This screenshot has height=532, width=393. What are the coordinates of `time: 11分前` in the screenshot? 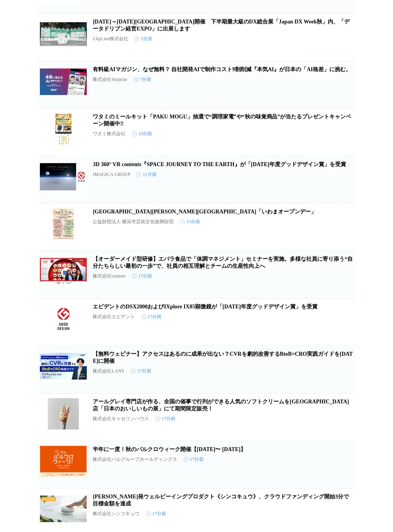 It's located at (146, 174).